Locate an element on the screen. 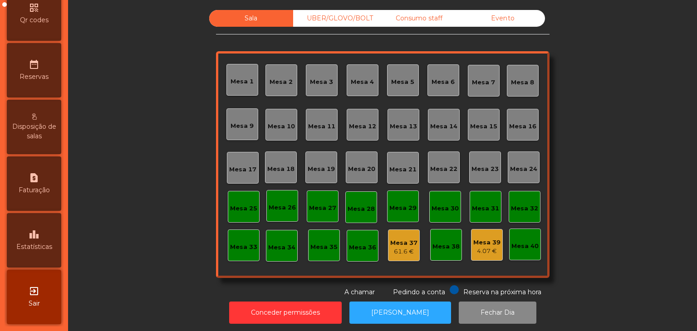 This screenshot has width=697, height=331. div: Mesa 14 is located at coordinates (444, 127).